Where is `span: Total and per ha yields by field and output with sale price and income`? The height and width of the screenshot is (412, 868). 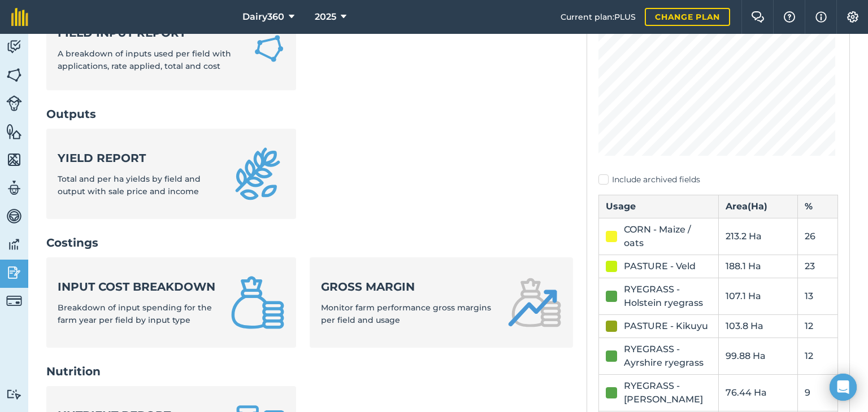 span: Total and per ha yields by field and output with sale price and income is located at coordinates (129, 185).